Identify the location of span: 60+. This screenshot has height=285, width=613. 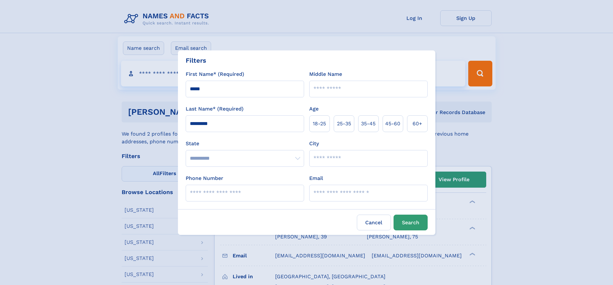
(417, 124).